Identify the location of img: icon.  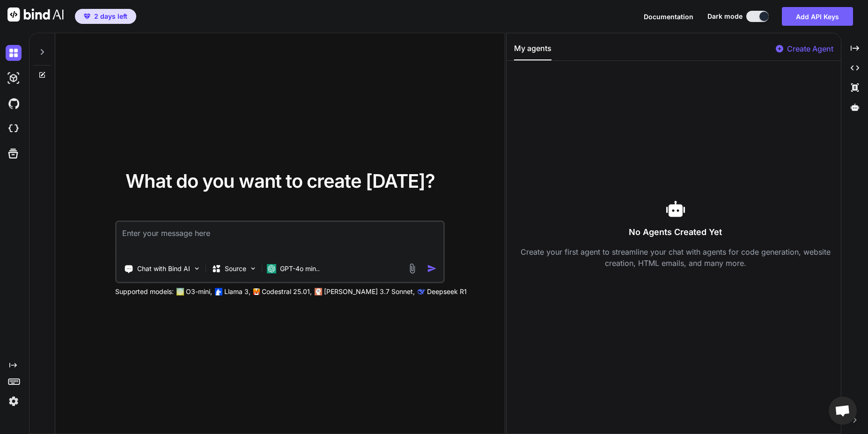
(432, 268).